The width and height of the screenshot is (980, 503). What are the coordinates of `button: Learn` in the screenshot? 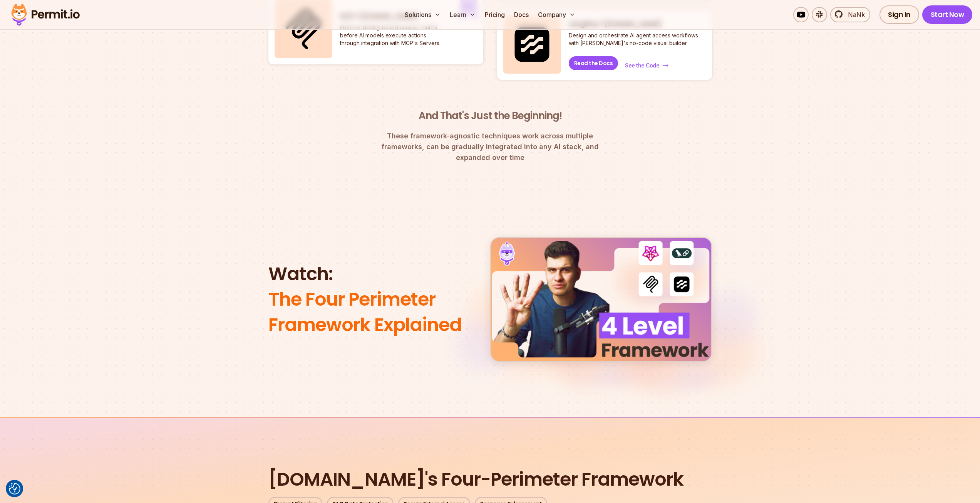 It's located at (463, 15).